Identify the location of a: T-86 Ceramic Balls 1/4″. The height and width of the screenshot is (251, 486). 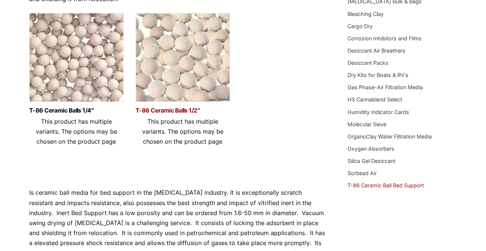
(76, 110).